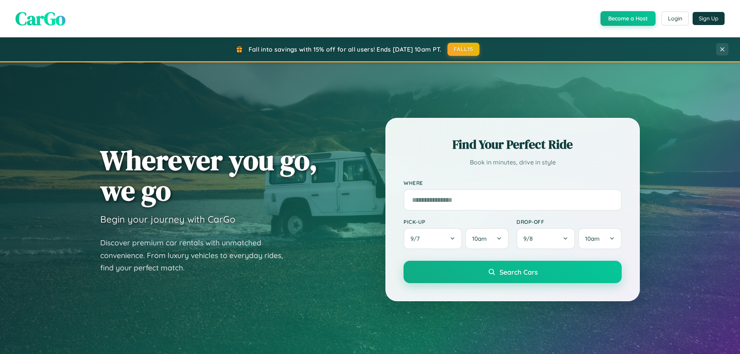 Image resolution: width=740 pixels, height=354 pixels. I want to click on span: CarGo, so click(40, 18).